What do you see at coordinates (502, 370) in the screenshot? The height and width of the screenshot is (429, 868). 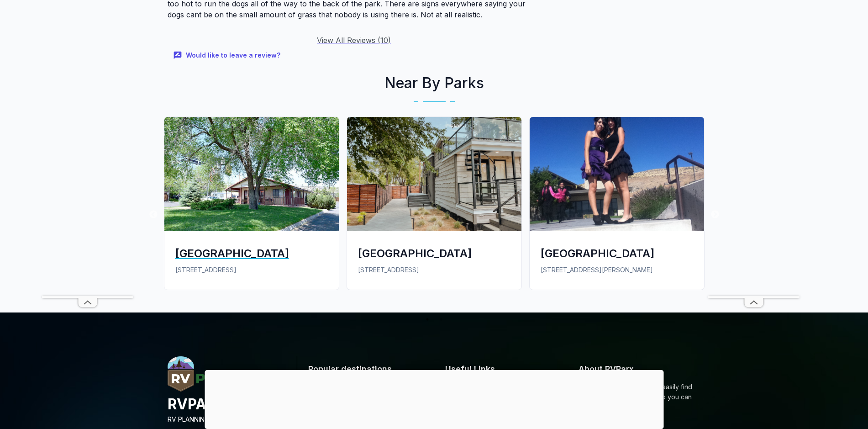 I see `h6: Useful Links` at bounding box center [502, 370].